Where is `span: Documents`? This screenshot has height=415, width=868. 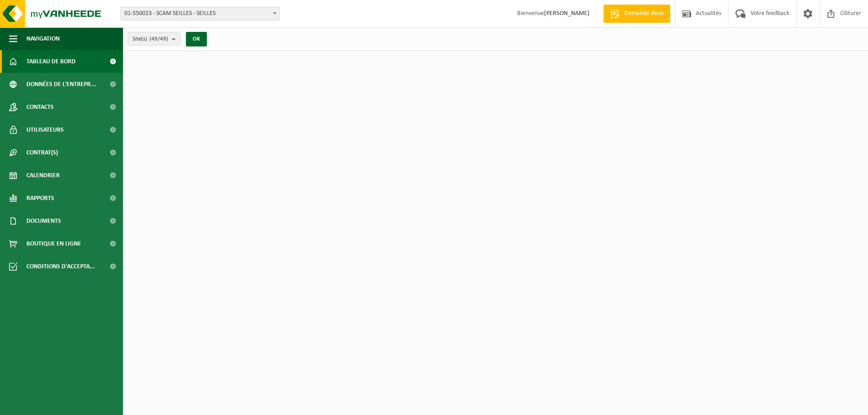 span: Documents is located at coordinates (43, 221).